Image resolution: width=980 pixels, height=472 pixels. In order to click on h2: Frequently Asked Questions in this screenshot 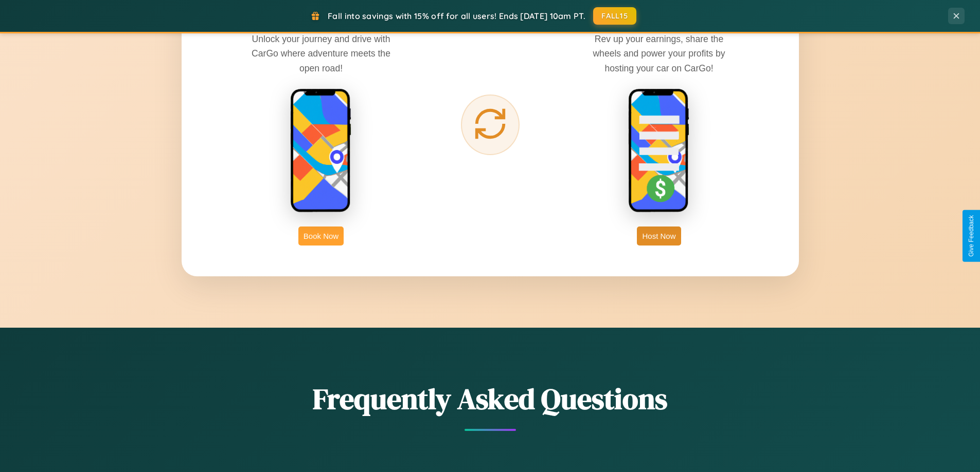, I will do `click(490, 399)`.